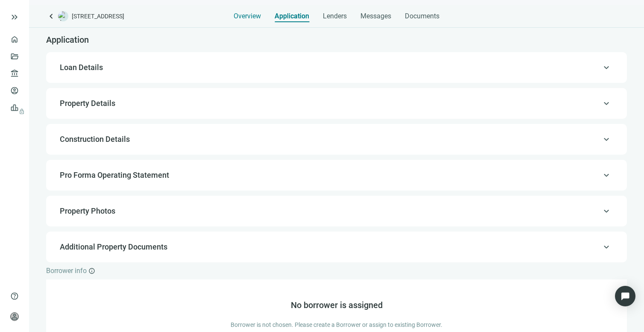 The width and height of the screenshot is (644, 332). Describe the element at coordinates (247, 16) in the screenshot. I see `span: Overview` at that location.